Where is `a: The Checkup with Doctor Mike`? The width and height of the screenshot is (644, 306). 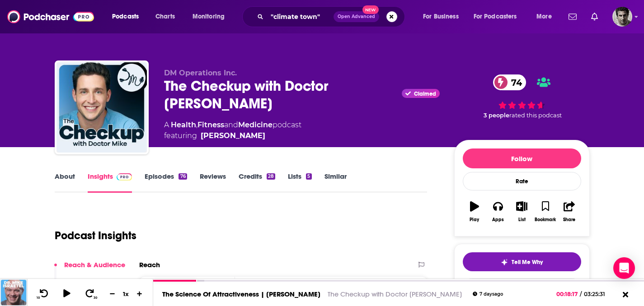
a: The Checkup with Doctor Mike is located at coordinates (102, 107).